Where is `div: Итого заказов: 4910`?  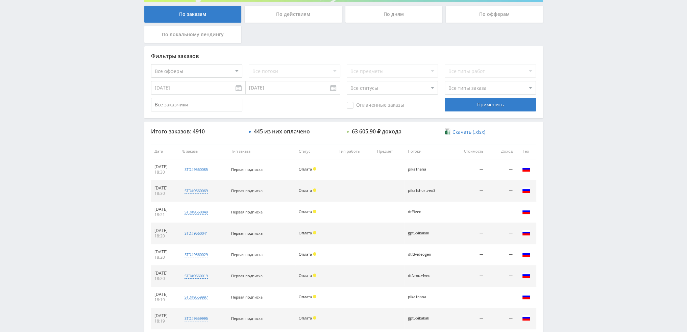 div: Итого заказов: 4910 is located at coordinates (197, 132).